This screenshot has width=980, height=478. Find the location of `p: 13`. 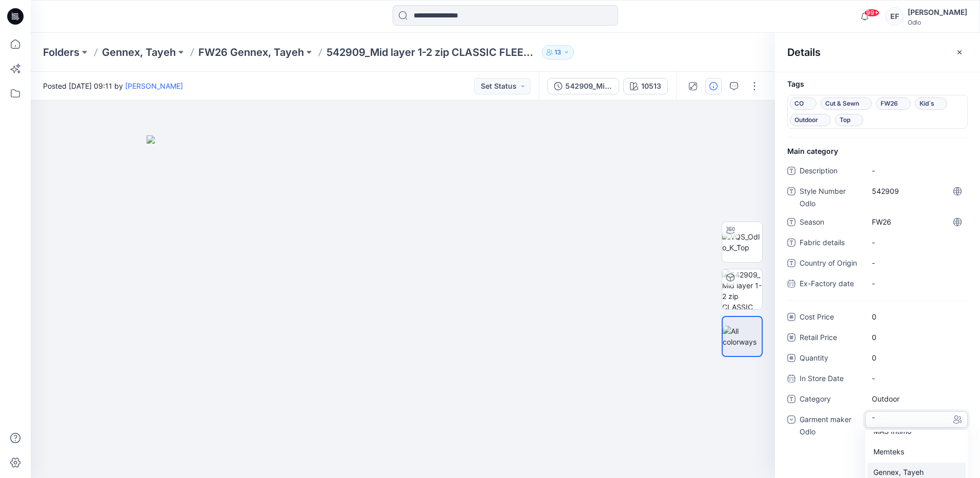

p: 13 is located at coordinates (558, 52).